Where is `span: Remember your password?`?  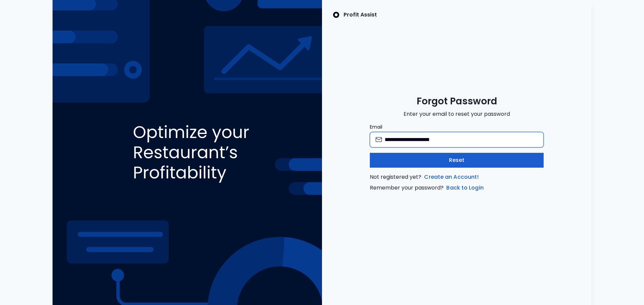 span: Remember your password? is located at coordinates (457, 188).